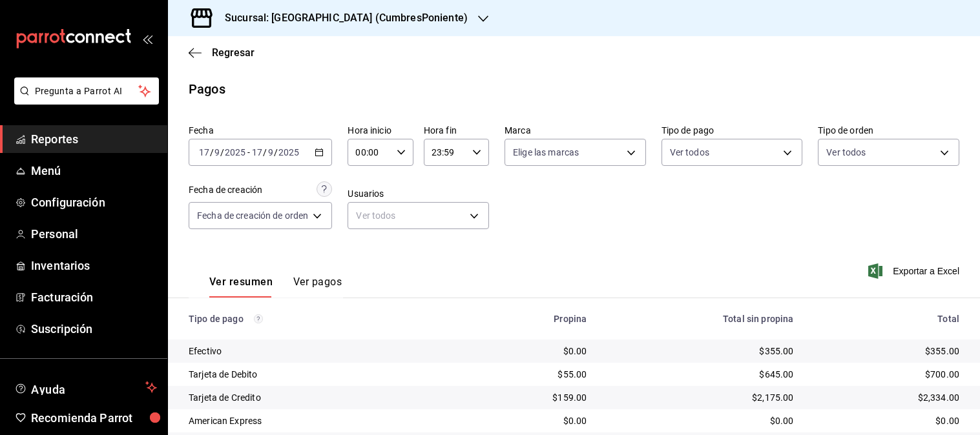 This screenshot has width=980, height=435. What do you see at coordinates (93, 297) in the screenshot?
I see `span: Facturación` at bounding box center [93, 297].